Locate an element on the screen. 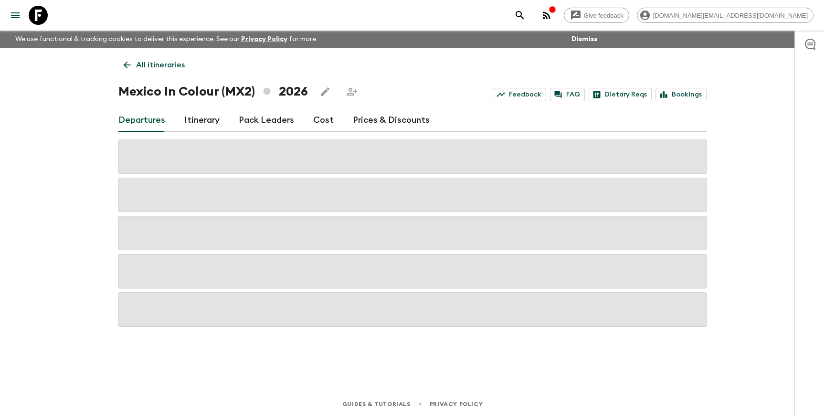  a: Give feedback is located at coordinates (596, 15).